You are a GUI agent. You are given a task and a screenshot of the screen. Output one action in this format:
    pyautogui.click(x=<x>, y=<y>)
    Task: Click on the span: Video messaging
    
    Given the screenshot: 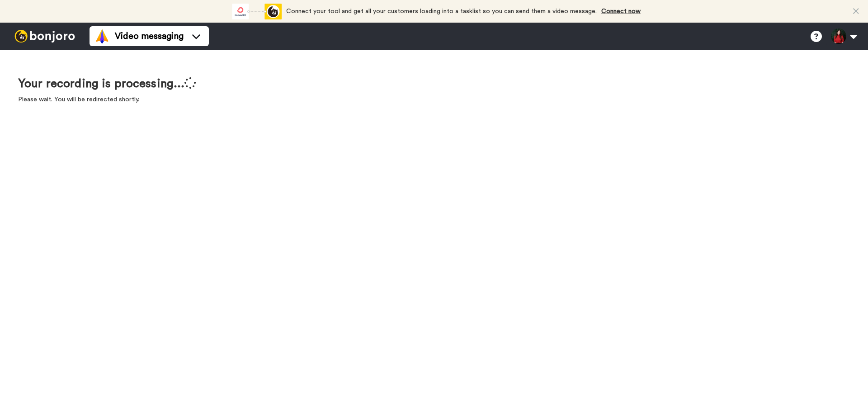 What is the action you would take?
    pyautogui.click(x=150, y=36)
    